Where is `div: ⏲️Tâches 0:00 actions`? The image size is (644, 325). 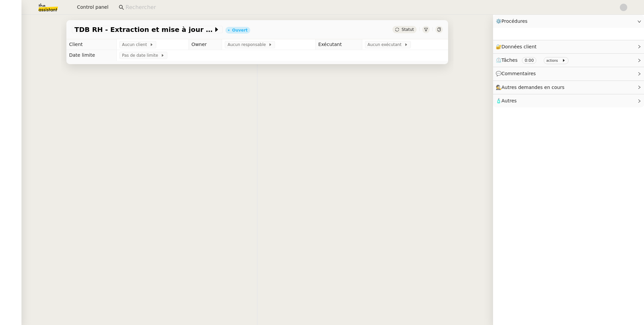 div: ⏲️Tâches 0:00 actions is located at coordinates (569, 60).